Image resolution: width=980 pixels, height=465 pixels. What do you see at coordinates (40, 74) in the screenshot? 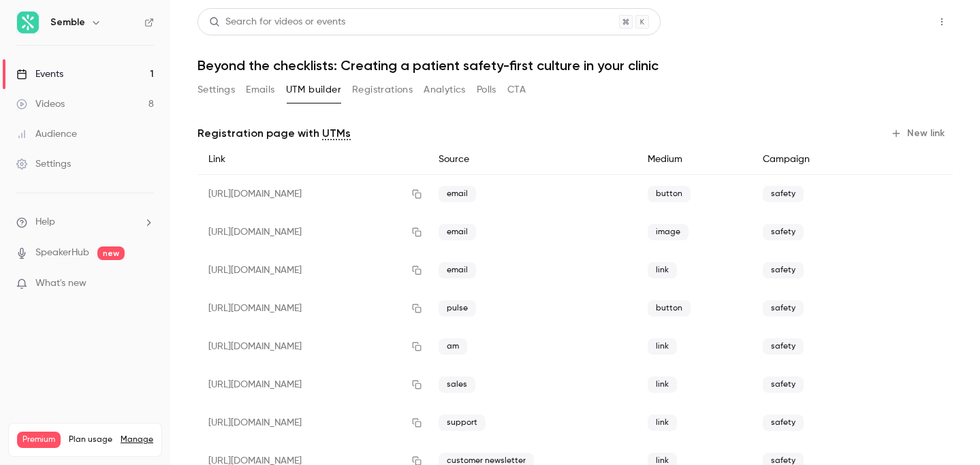
I see `div: Events` at bounding box center [40, 74].